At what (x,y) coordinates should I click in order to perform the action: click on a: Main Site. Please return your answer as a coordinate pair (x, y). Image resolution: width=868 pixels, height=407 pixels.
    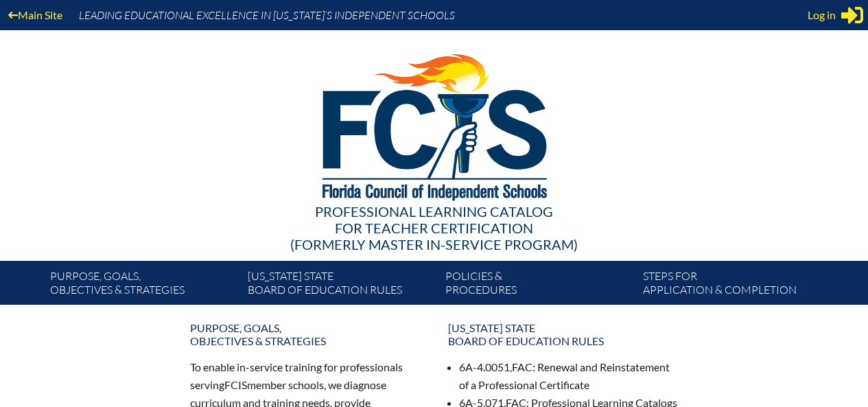
    Looking at the image, I should click on (35, 14).